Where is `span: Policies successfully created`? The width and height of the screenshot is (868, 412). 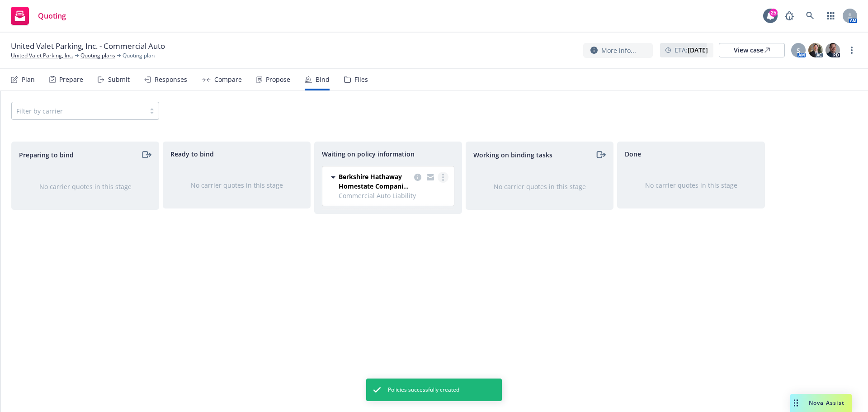 span: Policies successfully created is located at coordinates (424, 389).